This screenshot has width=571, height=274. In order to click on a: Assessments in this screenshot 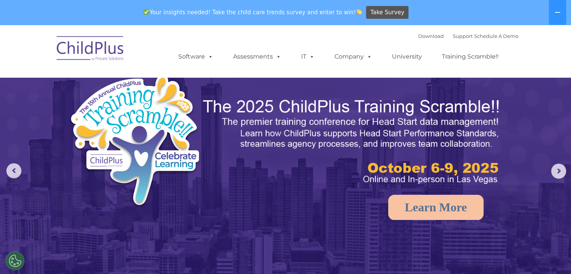, I will do `click(257, 57)`.